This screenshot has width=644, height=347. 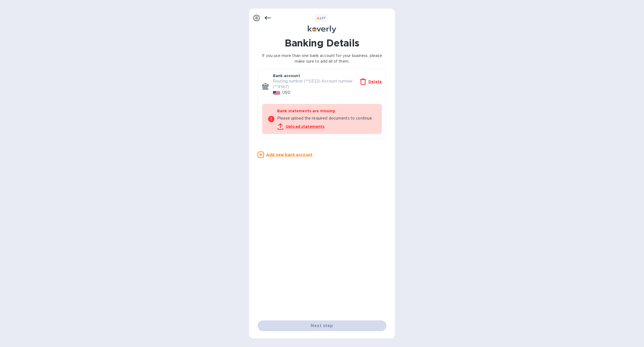 I want to click on span: 4, so click(x=318, y=18).